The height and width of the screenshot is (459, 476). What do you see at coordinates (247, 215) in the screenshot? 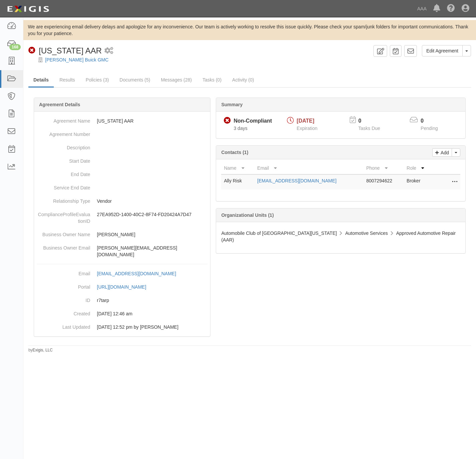
I see `b: Organizational Units (1)` at bounding box center [247, 215].